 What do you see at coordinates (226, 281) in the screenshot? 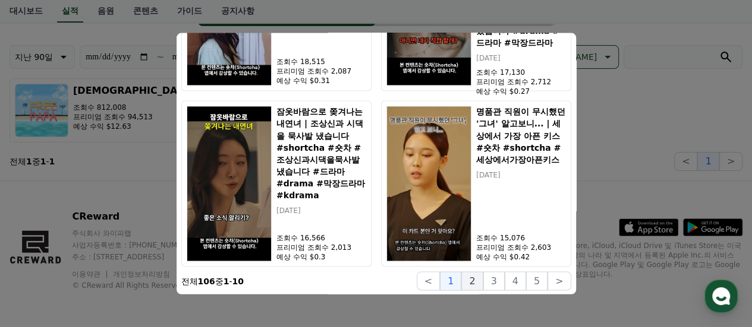
I see `strong: 1` at bounding box center [226, 281].